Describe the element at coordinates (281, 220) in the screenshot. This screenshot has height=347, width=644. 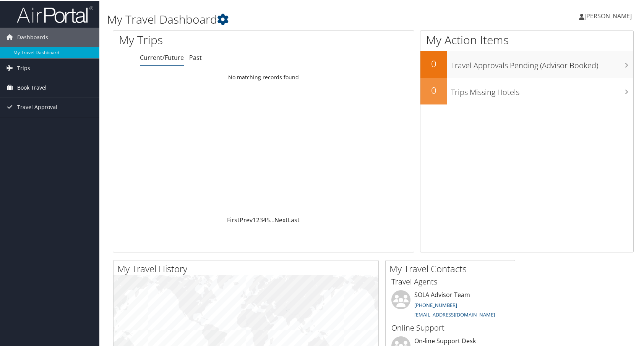
I see `a: Next` at that location.